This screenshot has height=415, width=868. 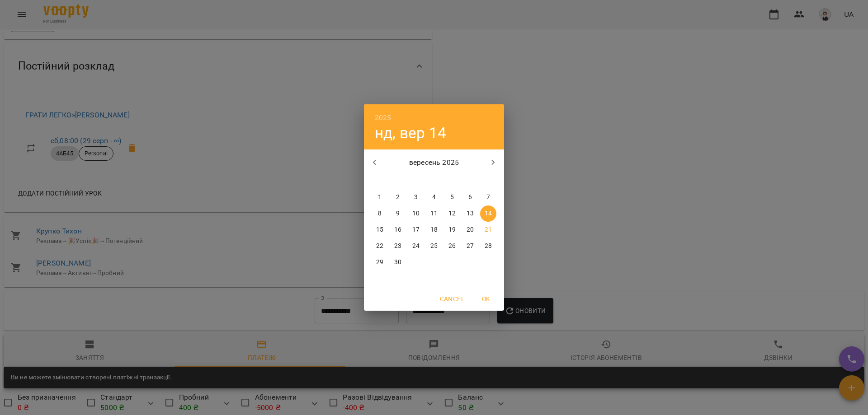 What do you see at coordinates (452, 299) in the screenshot?
I see `span: Cancel` at bounding box center [452, 299].